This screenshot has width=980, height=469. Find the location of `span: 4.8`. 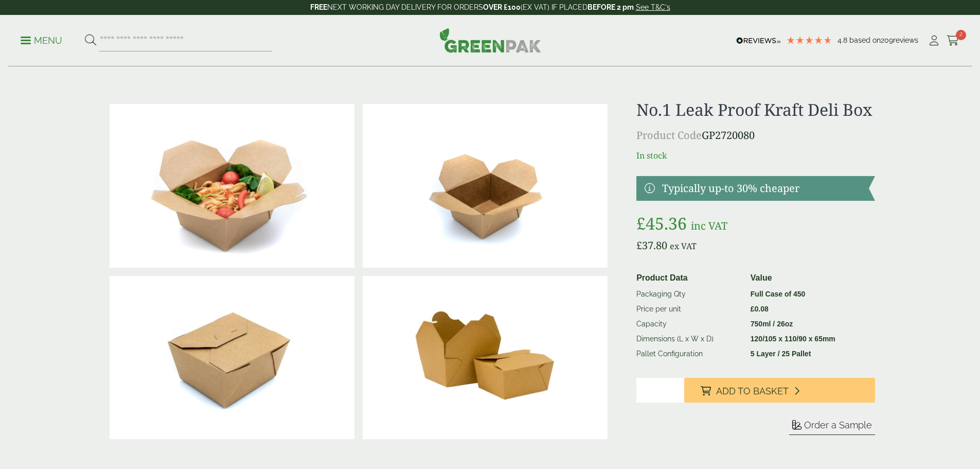

span: 4.8 is located at coordinates (843, 40).